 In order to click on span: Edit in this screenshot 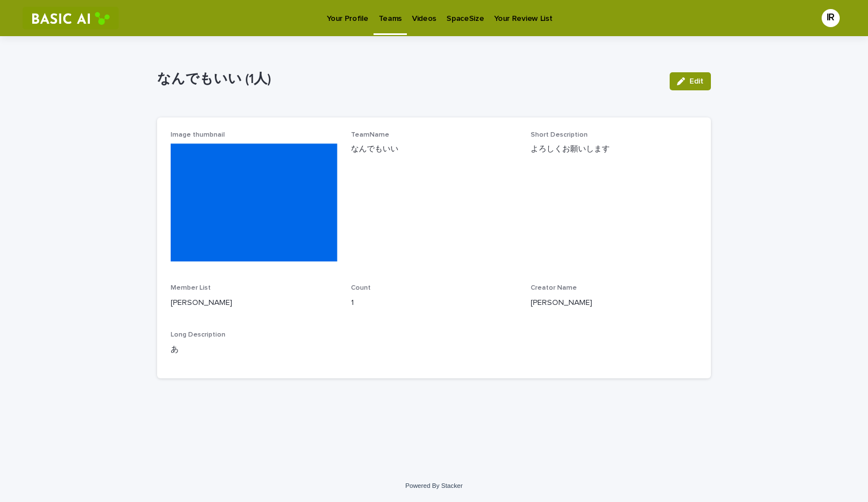, I will do `click(696, 81)`.